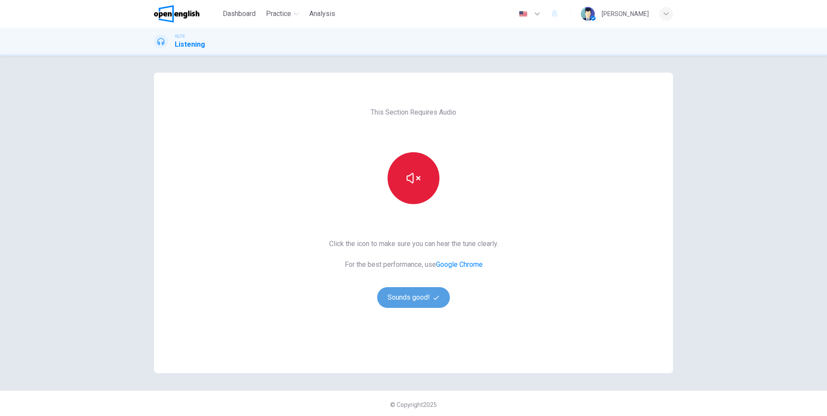 This screenshot has width=827, height=416. What do you see at coordinates (414, 265) in the screenshot?
I see `span: For the best performance, use` at bounding box center [414, 265].